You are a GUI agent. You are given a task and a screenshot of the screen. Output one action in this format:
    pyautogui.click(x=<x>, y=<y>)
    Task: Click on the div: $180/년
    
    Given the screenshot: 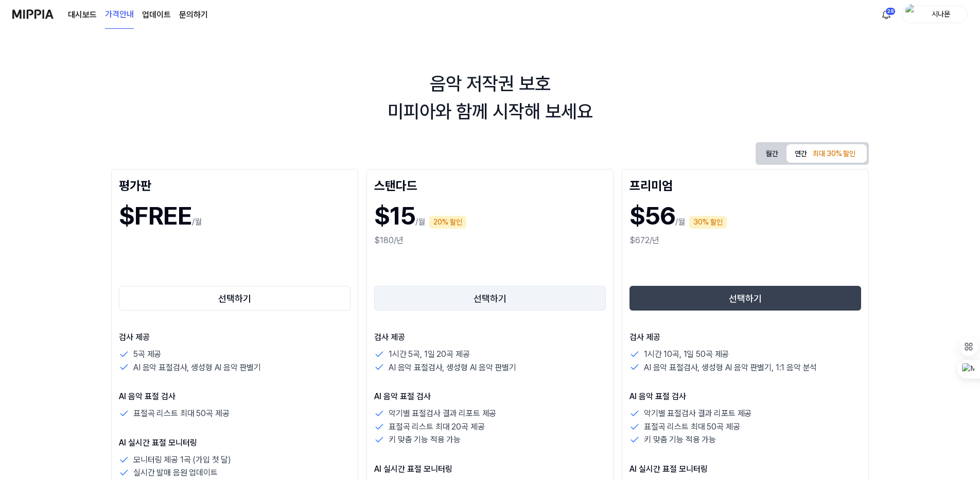 What is the action you would take?
    pyautogui.click(x=490, y=241)
    